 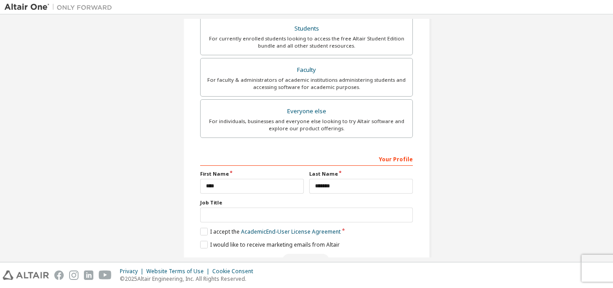 What do you see at coordinates (307, 202) in the screenshot?
I see `label: Job Title` at bounding box center [307, 202].